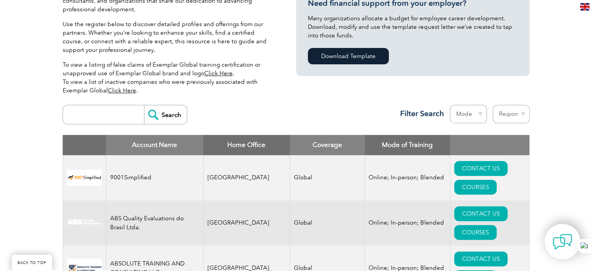 This screenshot has width=592, height=271. I want to click on td: ABS Quality Evaluations do Brasil Ltda., so click(155, 223).